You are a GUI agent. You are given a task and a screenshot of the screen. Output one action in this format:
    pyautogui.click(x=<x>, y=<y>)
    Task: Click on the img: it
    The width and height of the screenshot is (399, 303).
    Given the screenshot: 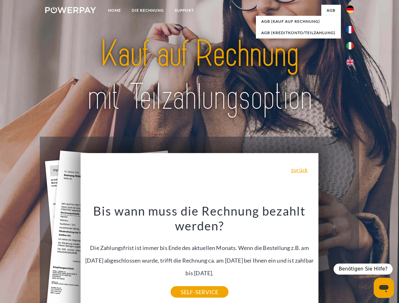 What is the action you would take?
    pyautogui.click(x=350, y=46)
    